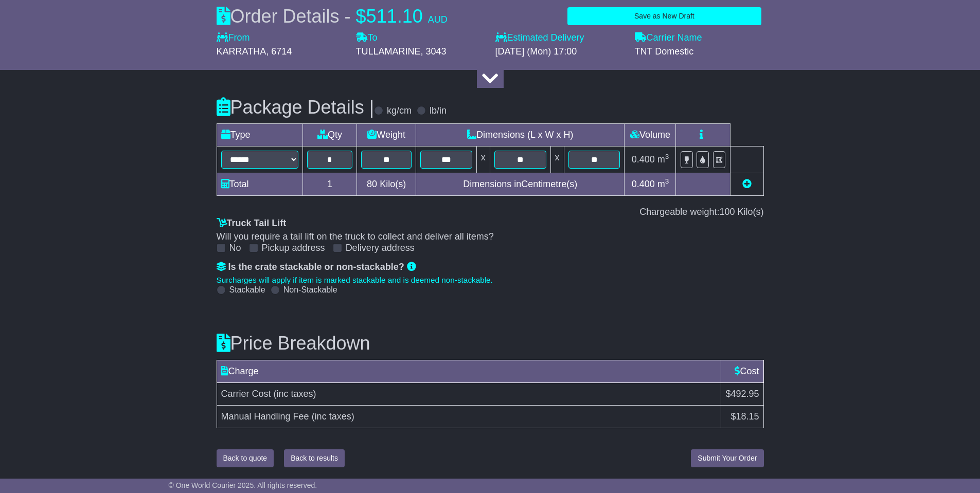 This screenshot has width=980, height=493. What do you see at coordinates (668, 38) in the screenshot?
I see `label: Carrier Name` at bounding box center [668, 38].